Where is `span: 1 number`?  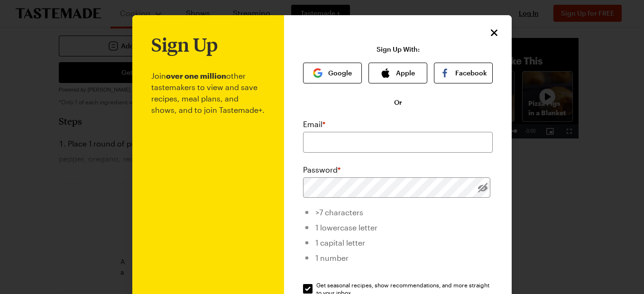 span: 1 number is located at coordinates (332, 257).